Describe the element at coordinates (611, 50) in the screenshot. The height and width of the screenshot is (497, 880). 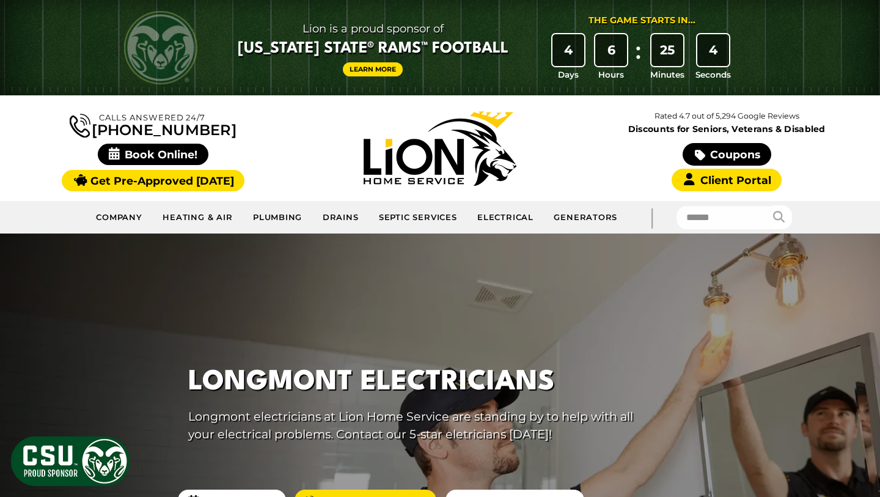
I see `div: 6` at that location.